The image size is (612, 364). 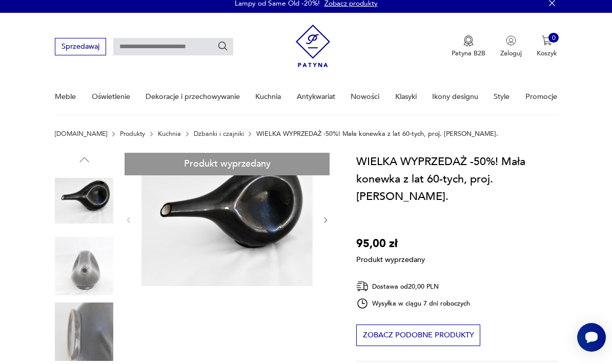 I want to click on button: Szukaj, so click(x=223, y=46).